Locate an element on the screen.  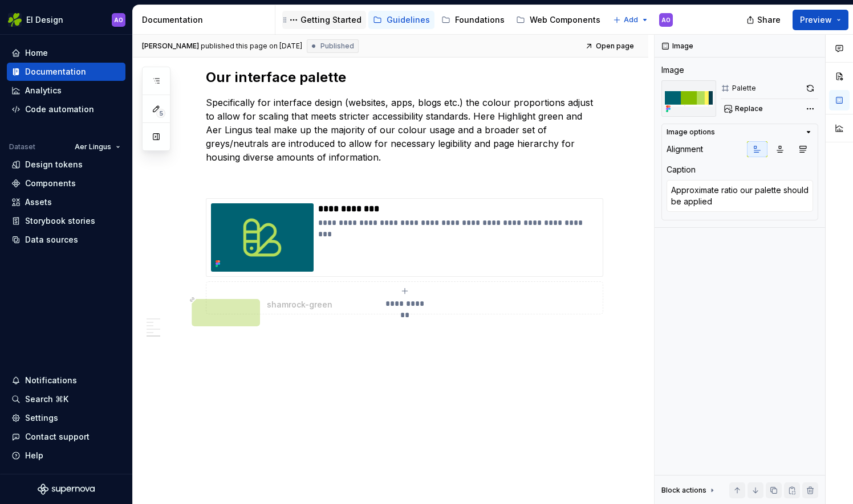
div: Components is located at coordinates (50, 183).